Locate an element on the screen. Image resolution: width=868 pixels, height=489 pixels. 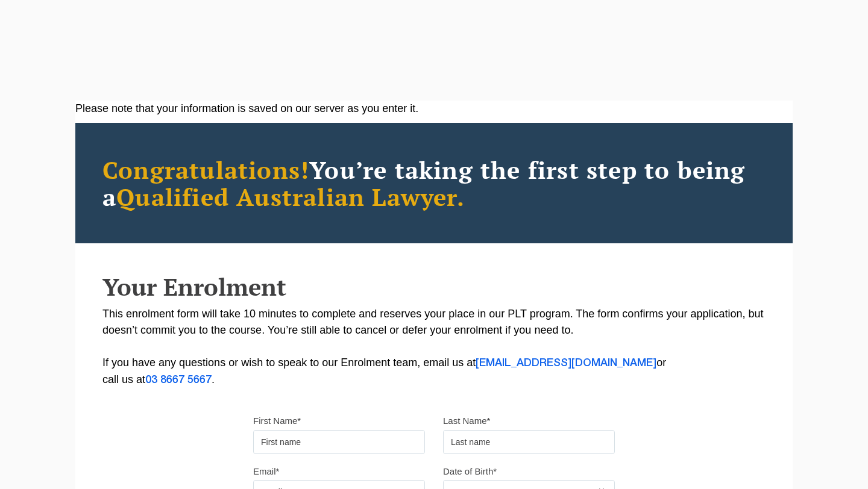
label: Email* is located at coordinates (266, 472).